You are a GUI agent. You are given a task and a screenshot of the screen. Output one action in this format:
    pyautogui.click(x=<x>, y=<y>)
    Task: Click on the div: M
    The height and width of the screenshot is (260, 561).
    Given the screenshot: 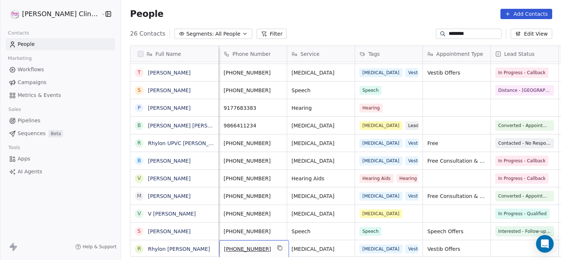 What is the action you would take?
    pyautogui.click(x=139, y=196)
    